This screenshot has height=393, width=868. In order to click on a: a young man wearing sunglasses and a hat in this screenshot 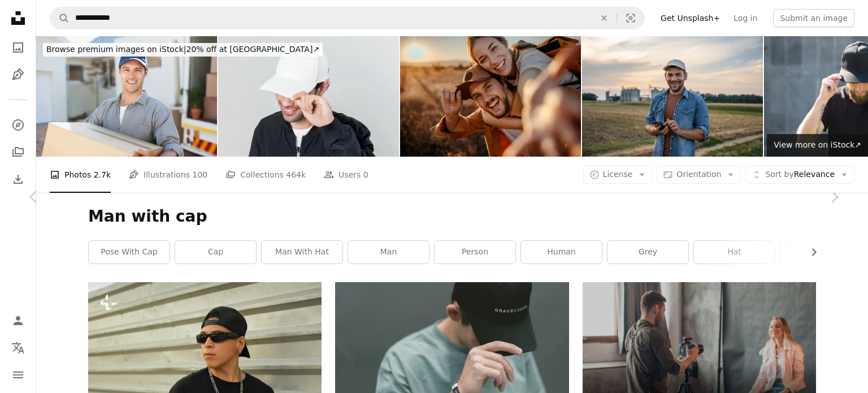, I will do `click(205, 360)`.